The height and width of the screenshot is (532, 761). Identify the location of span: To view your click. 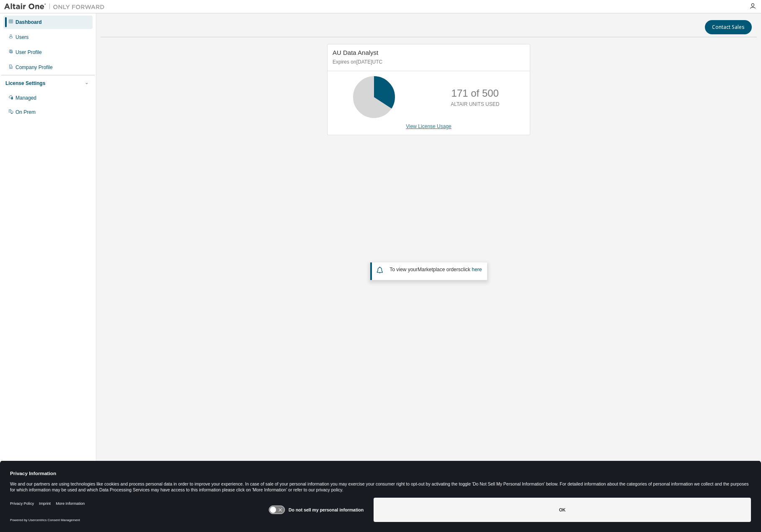
(435, 270).